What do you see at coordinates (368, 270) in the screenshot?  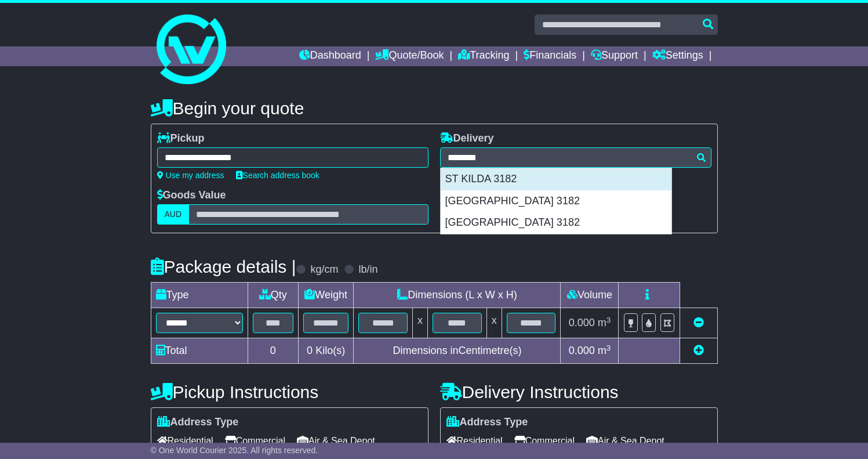 I see `label: lb/in` at bounding box center [368, 270].